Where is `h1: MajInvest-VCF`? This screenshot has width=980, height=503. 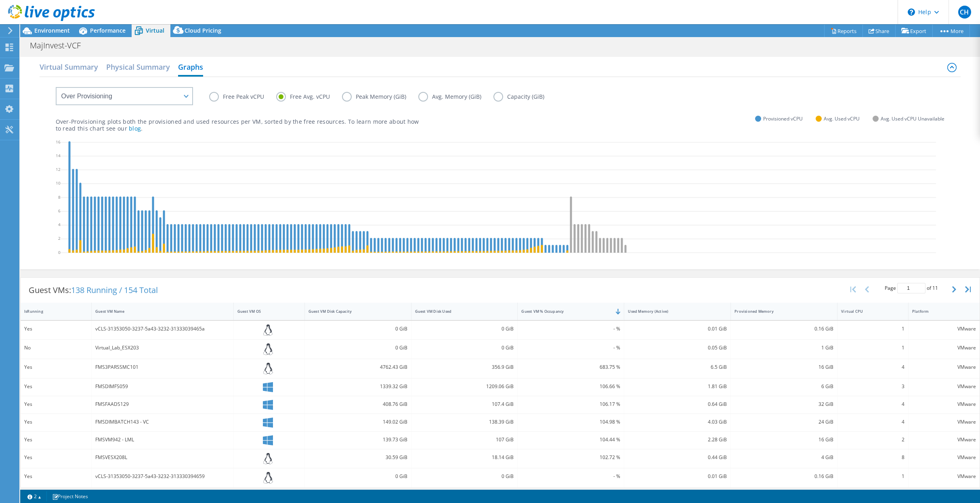 h1: MajInvest-VCF is located at coordinates (60, 45).